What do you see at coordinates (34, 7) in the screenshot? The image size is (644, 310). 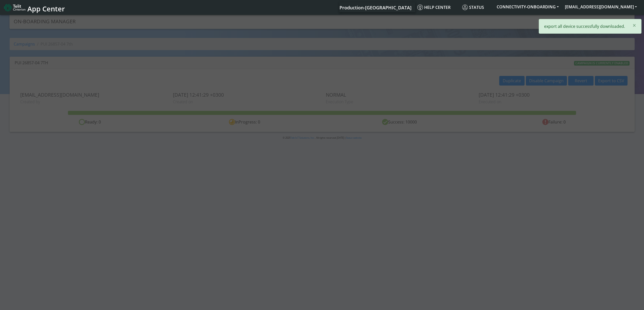 I see `a: App Center` at bounding box center [34, 7].